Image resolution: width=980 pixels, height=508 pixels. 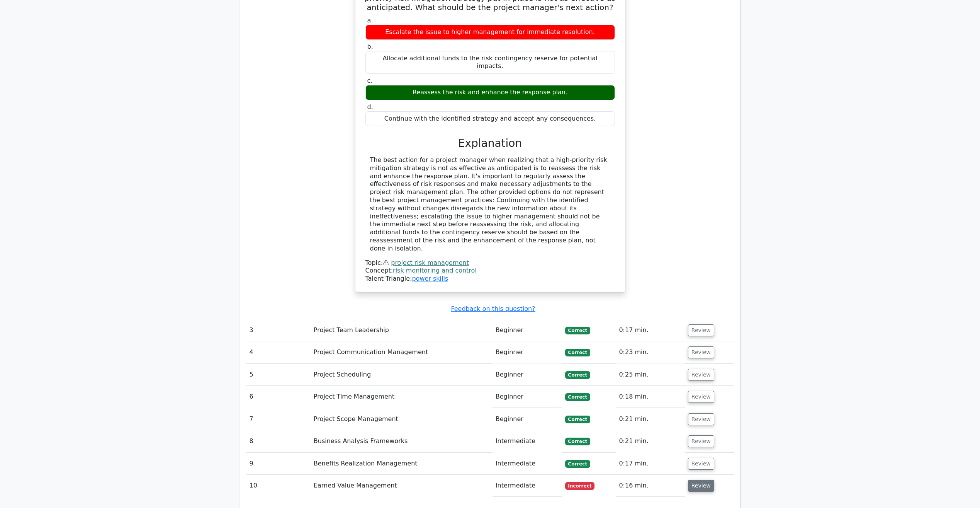 I want to click on td: 4, so click(x=278, y=352).